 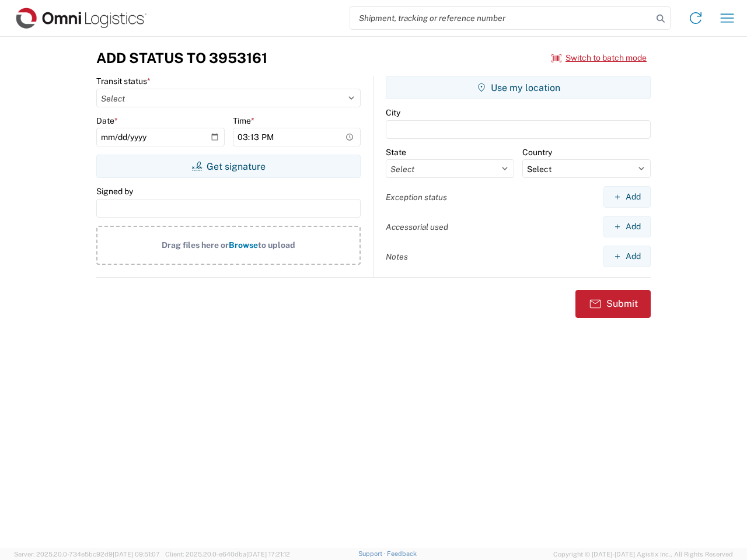 I want to click on label: Date, so click(x=107, y=121).